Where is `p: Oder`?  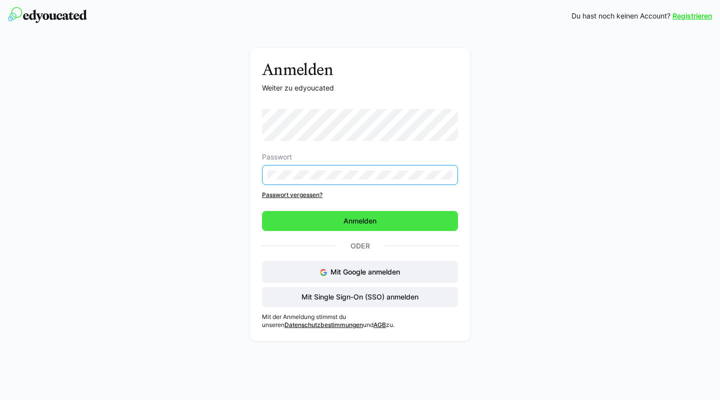
p: Oder is located at coordinates (360, 246).